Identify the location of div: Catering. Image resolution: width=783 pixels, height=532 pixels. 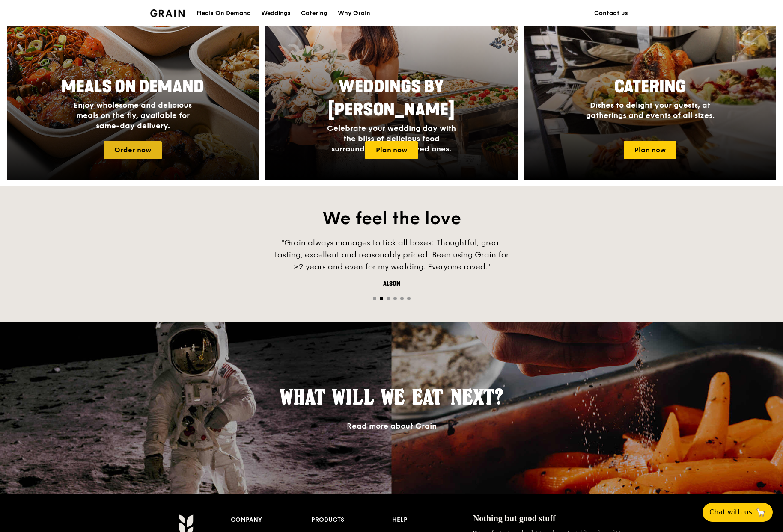
(314, 13).